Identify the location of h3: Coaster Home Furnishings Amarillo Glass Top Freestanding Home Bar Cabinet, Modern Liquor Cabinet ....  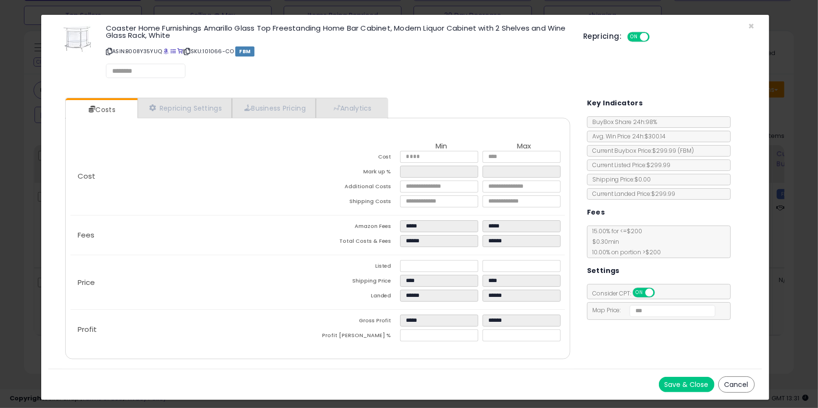
(337, 32).